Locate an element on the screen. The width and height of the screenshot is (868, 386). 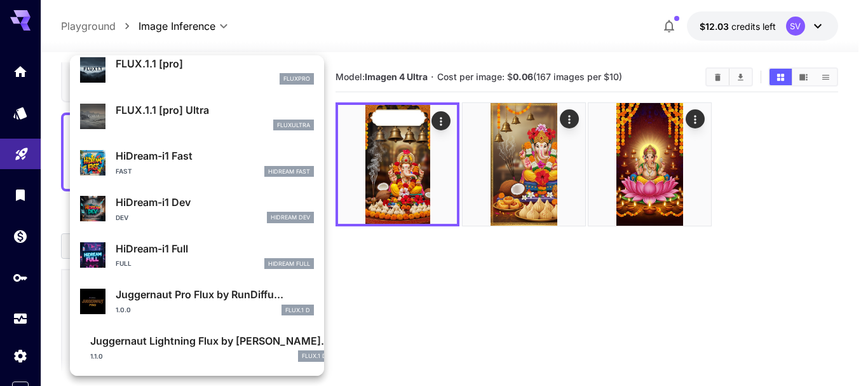
p: HiDream Dev is located at coordinates (290, 218).